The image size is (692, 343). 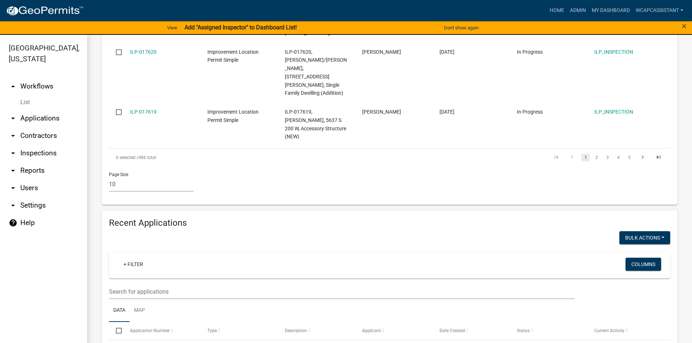 I want to click on a: Home, so click(x=557, y=11).